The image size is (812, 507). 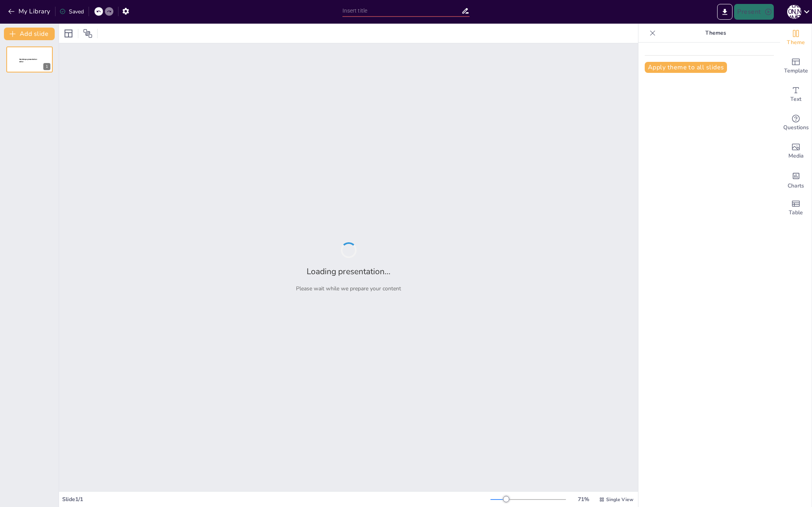 I want to click on div: Add charts and graphs, so click(x=796, y=179).